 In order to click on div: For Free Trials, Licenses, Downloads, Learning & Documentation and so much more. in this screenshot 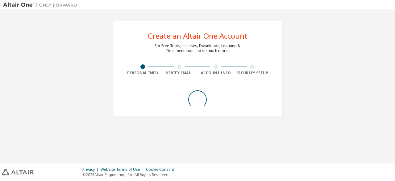, I will do `click(198, 48)`.